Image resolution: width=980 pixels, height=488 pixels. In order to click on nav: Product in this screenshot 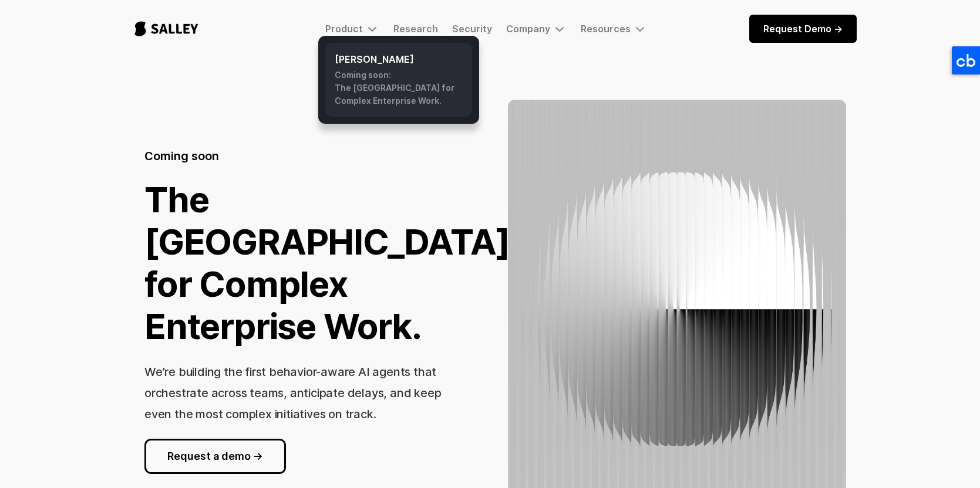, I will do `click(398, 80)`.